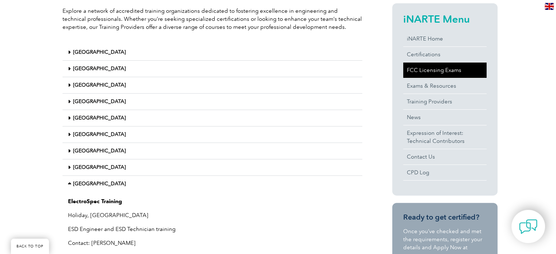 The width and height of the screenshot is (556, 254). I want to click on a: FCC Licensing Exams, so click(445, 70).